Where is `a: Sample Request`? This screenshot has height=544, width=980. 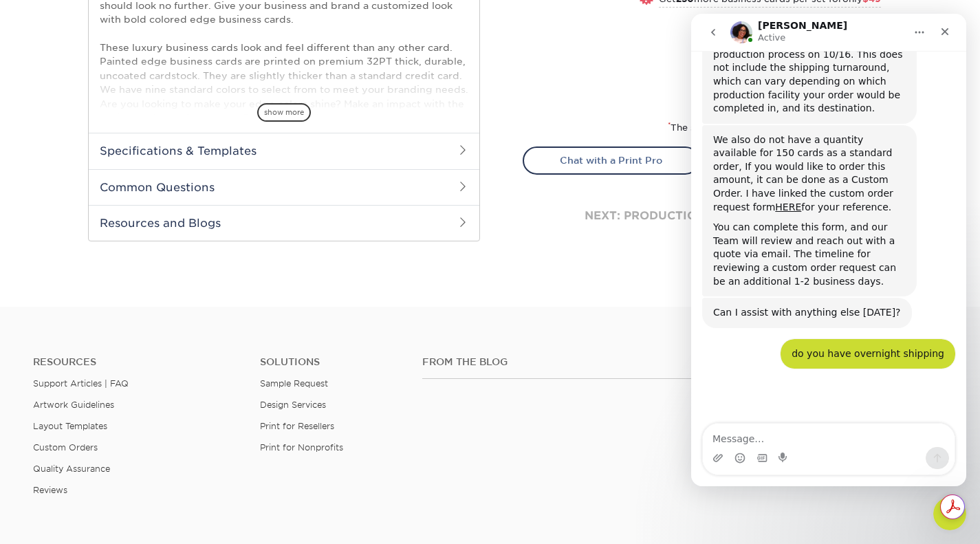
a: Sample Request is located at coordinates (294, 383).